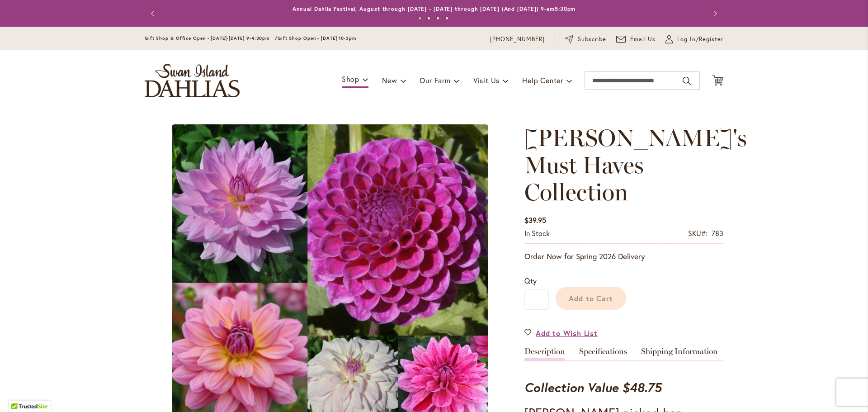 The height and width of the screenshot is (412, 868). What do you see at coordinates (350, 79) in the screenshot?
I see `span: Shop` at bounding box center [350, 79].